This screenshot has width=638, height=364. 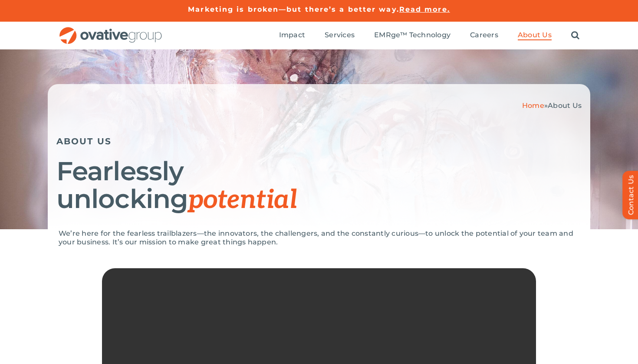 What do you see at coordinates (424, 9) in the screenshot?
I see `span: Read more.` at bounding box center [424, 9].